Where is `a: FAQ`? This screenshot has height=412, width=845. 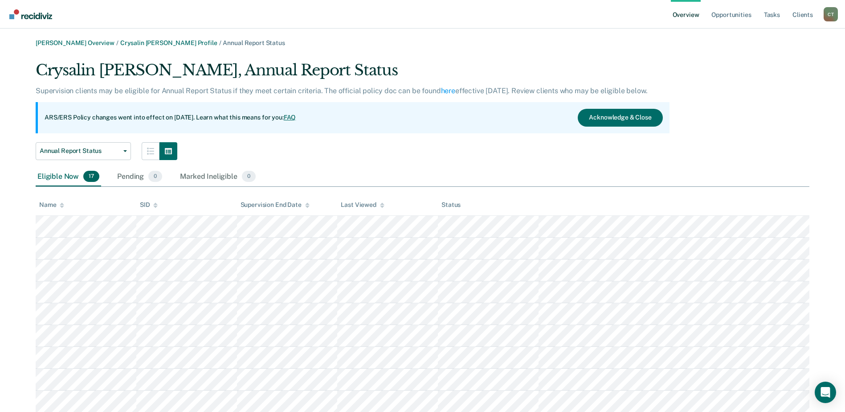
a: FAQ is located at coordinates (290, 117).